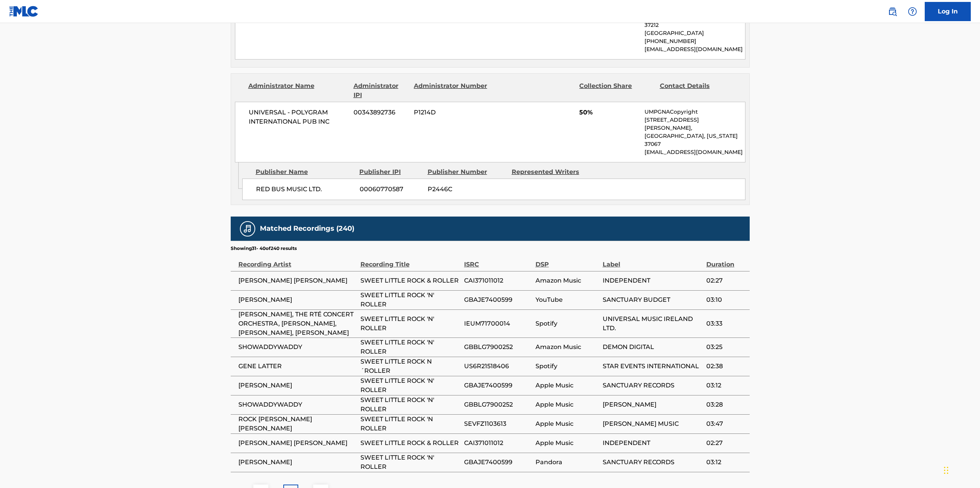  Describe the element at coordinates (653, 260) in the screenshot. I see `div: Label` at that location.